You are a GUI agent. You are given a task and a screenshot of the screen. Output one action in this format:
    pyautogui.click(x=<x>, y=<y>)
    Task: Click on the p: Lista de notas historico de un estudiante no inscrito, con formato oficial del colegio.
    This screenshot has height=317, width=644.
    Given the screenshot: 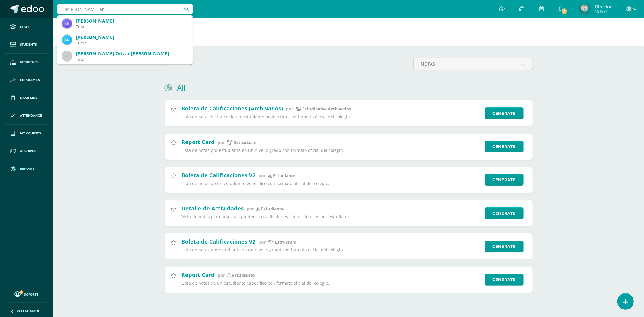 What is the action you would take?
    pyautogui.click(x=331, y=117)
    